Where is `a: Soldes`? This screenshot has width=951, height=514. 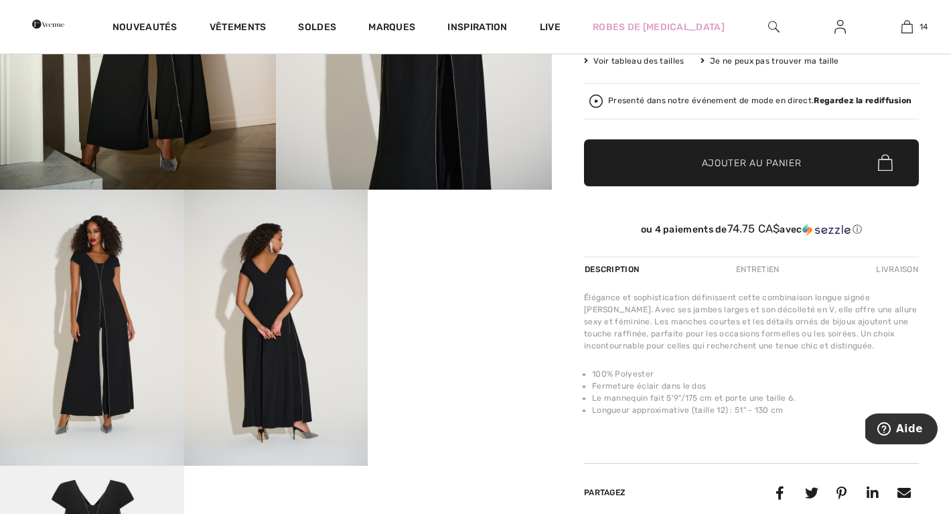 a: Soldes is located at coordinates (317, 28).